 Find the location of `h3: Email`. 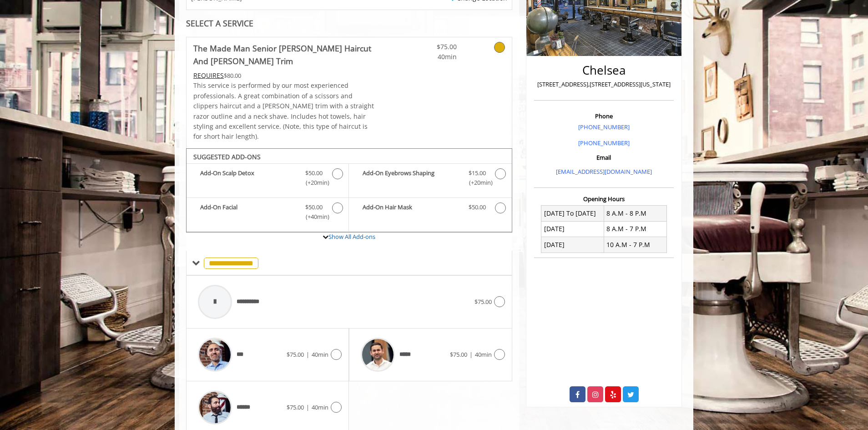

h3: Email is located at coordinates (604, 158).